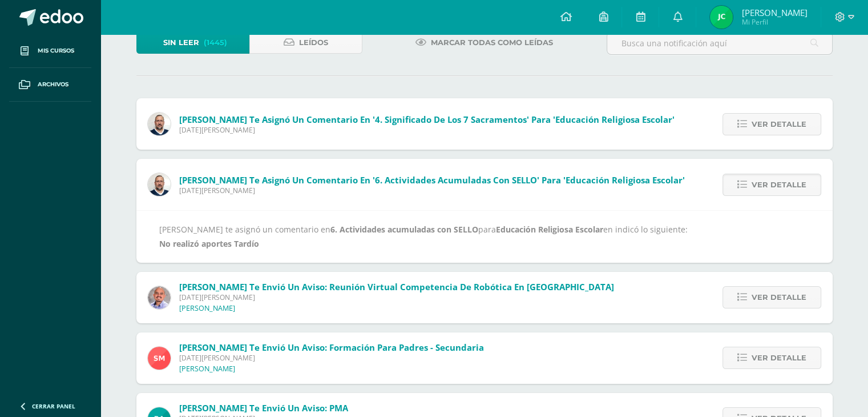 The image size is (868, 417). Describe the element at coordinates (50, 85) in the screenshot. I see `a: Archivos` at that location.